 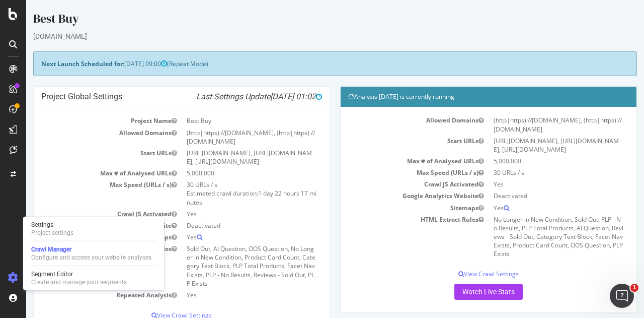 What do you see at coordinates (52, 232) in the screenshot?
I see `div: Project settings` at bounding box center [52, 232].